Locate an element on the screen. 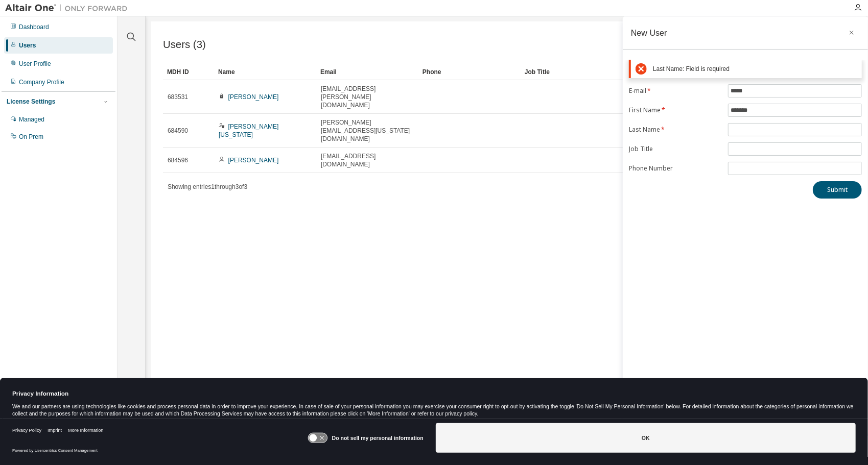 Image resolution: width=868 pixels, height=465 pixels. span: Users (3) is located at coordinates (184, 45).